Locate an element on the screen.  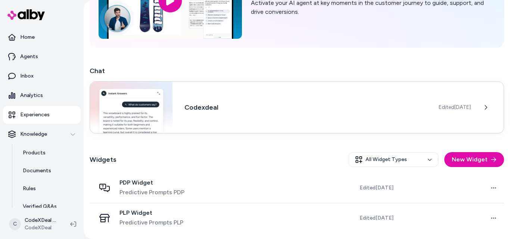
p: Analytics is located at coordinates (31, 96).